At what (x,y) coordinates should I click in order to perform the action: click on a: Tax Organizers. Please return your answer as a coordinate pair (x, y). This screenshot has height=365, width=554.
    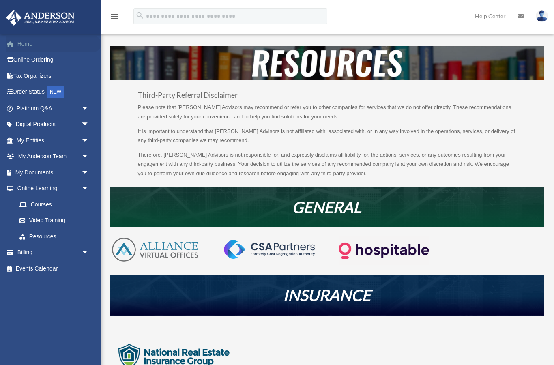
    Looking at the image, I should click on (54, 76).